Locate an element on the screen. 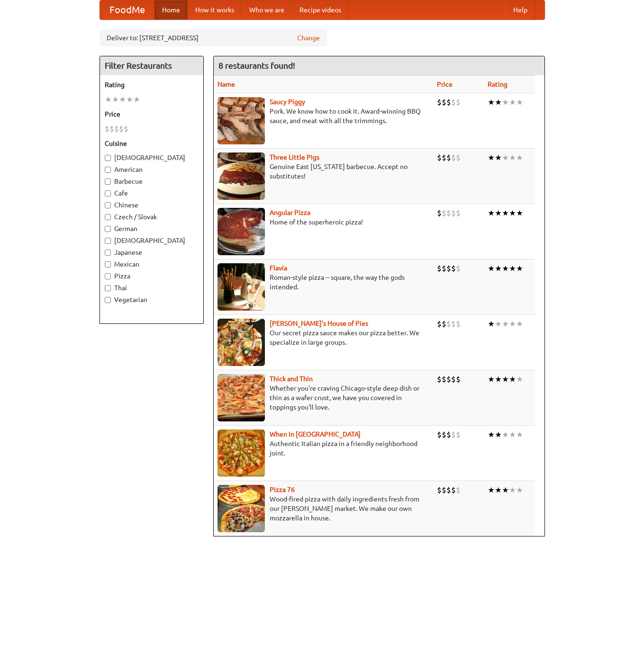 The height and width of the screenshot is (670, 644). label: Vegetarian is located at coordinates (152, 300).